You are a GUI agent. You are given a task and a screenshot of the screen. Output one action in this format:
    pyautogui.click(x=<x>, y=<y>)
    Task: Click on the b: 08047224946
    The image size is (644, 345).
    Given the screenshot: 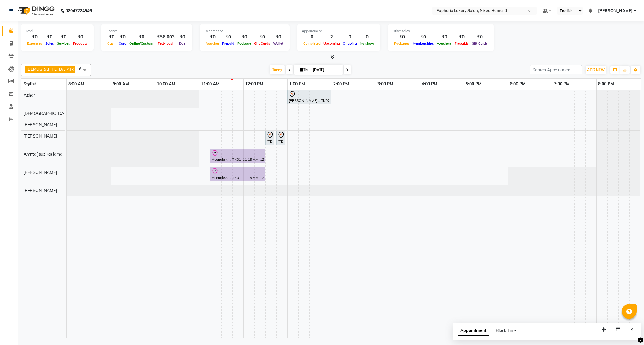 What is the action you would take?
    pyautogui.click(x=79, y=11)
    